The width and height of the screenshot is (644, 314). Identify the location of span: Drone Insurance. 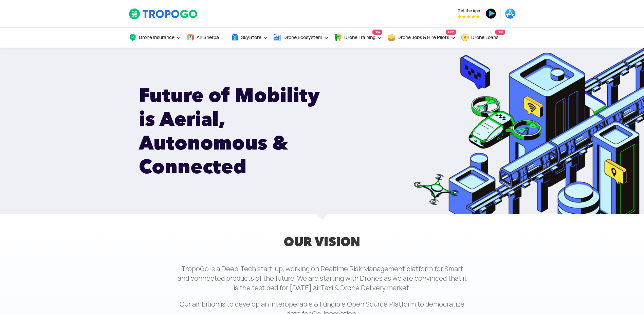
(157, 37).